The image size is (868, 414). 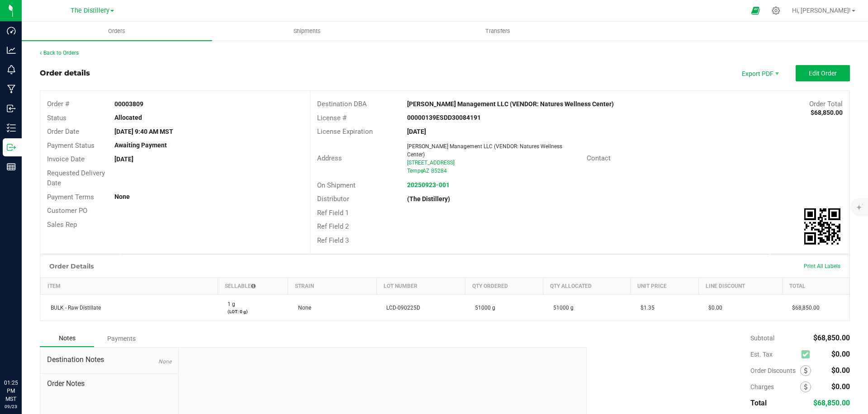 I want to click on strong: (The Distillery), so click(x=428, y=199).